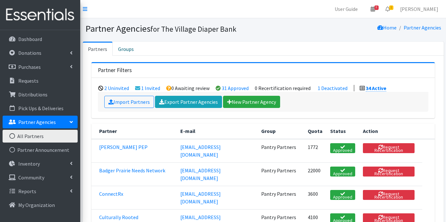 This screenshot has height=222, width=446. I want to click on a: 31 Approved, so click(235, 88).